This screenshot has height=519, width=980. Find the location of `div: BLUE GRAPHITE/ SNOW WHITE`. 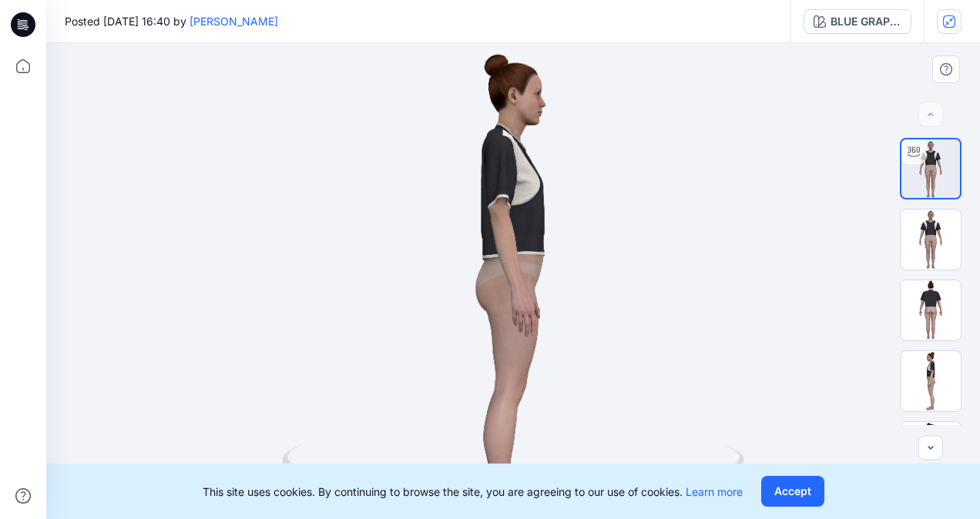

div: BLUE GRAPHITE/ SNOW WHITE is located at coordinates (866, 21).